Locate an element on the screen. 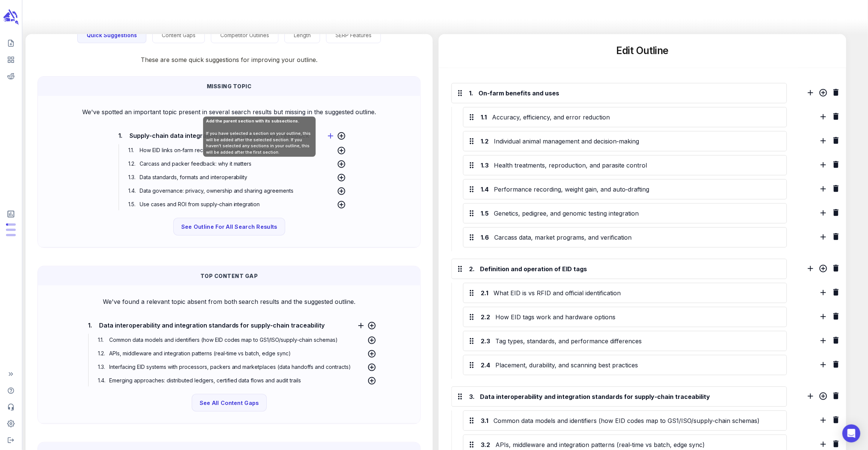 This screenshot has height=450, width=868. div: 1.On‑farm benefits and uses is located at coordinates (619, 93).